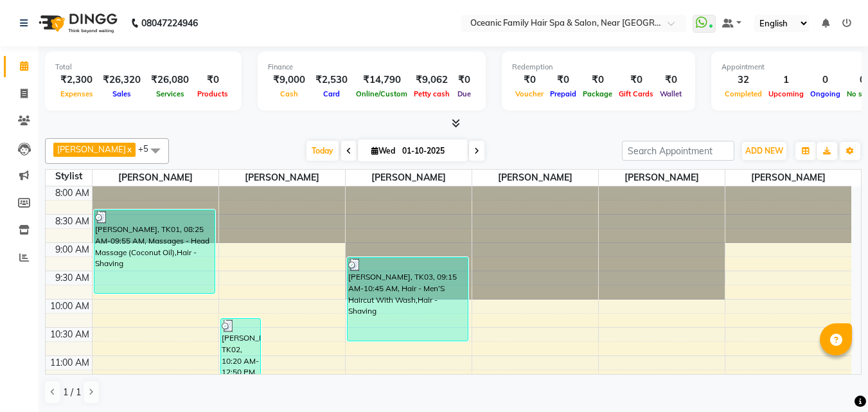  I want to click on input: Search Appointment, so click(677, 150).